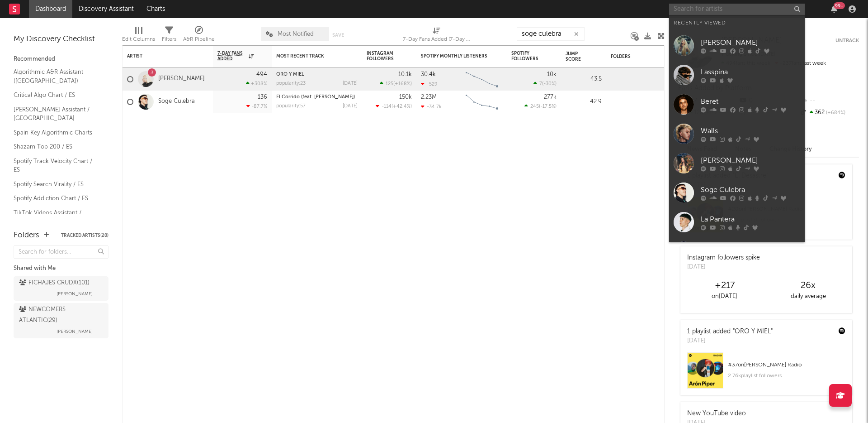 The width and height of the screenshot is (868, 423). I want to click on a: ORO Y MIEL, so click(291, 74).